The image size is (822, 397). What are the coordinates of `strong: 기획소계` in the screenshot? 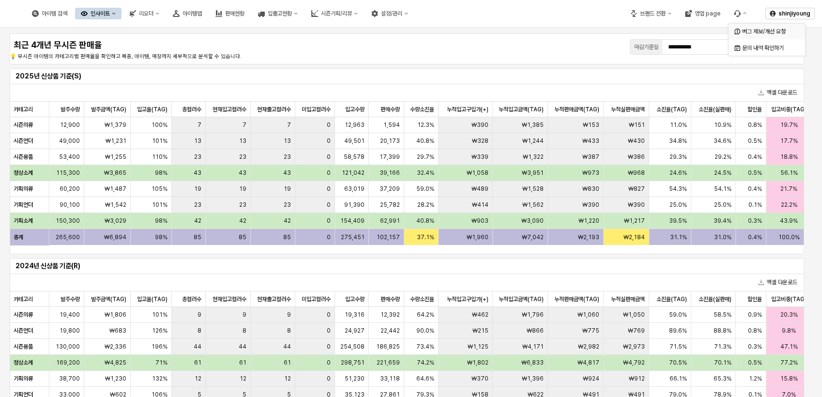 It's located at (23, 221).